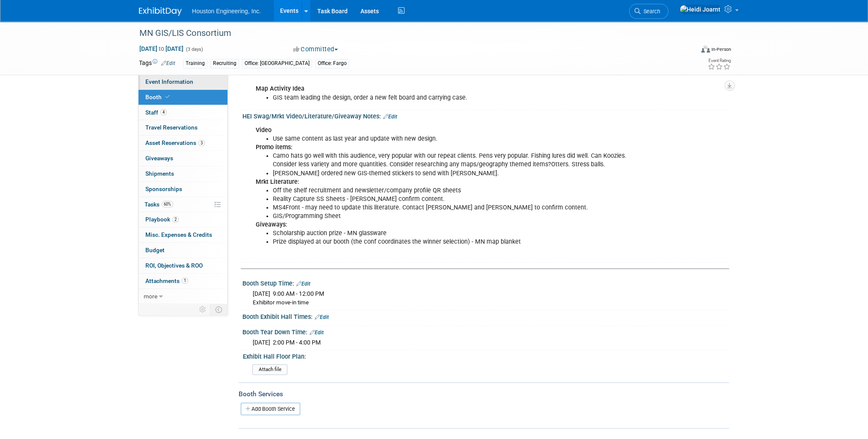 The width and height of the screenshot is (868, 439). I want to click on div: Booth Services, so click(483, 394).